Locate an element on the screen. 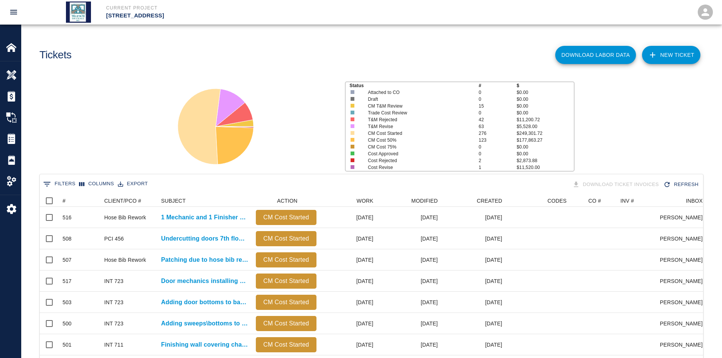 Image resolution: width=722 pixels, height=358 pixels. a: Finishing wall covering changes where wall coverings were removed in... is located at coordinates (205, 345).